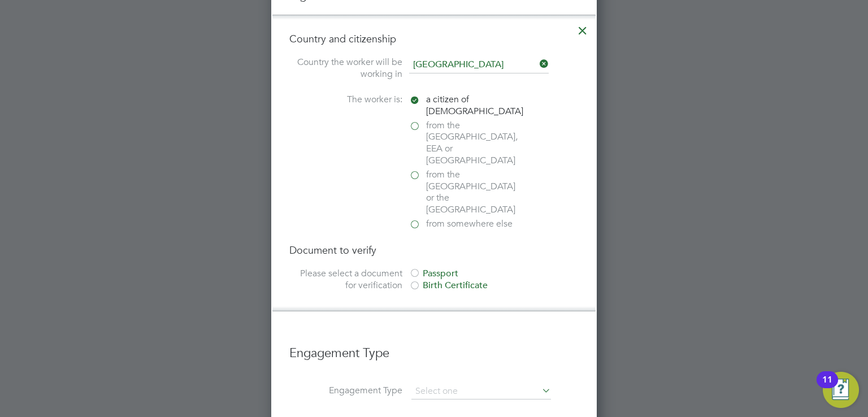 This screenshot has height=417, width=868. Describe the element at coordinates (479, 65) in the screenshot. I see `input: Search for...` at that location.